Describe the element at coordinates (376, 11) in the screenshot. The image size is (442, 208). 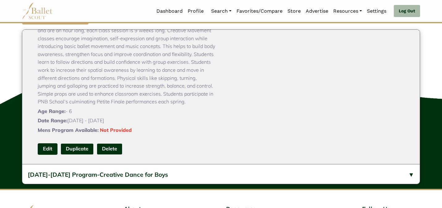
I see `a: Settings` at that location.